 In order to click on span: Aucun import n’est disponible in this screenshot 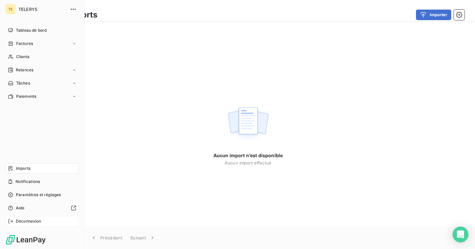, I will do `click(248, 155)`.